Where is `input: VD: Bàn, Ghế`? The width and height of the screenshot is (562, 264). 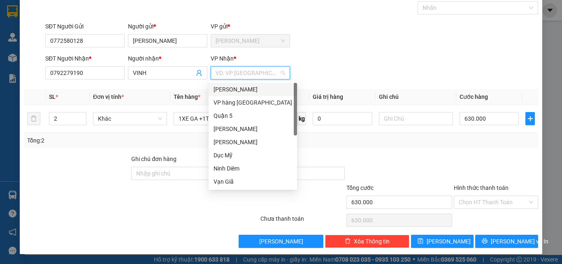 input: VD: Bàn, Ghế is located at coordinates (211, 118).